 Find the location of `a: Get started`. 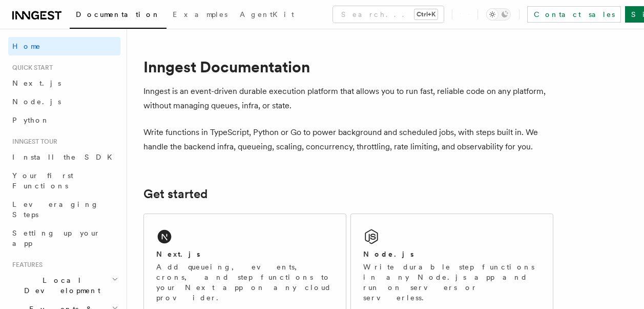

a: Get started is located at coordinates (176, 194).